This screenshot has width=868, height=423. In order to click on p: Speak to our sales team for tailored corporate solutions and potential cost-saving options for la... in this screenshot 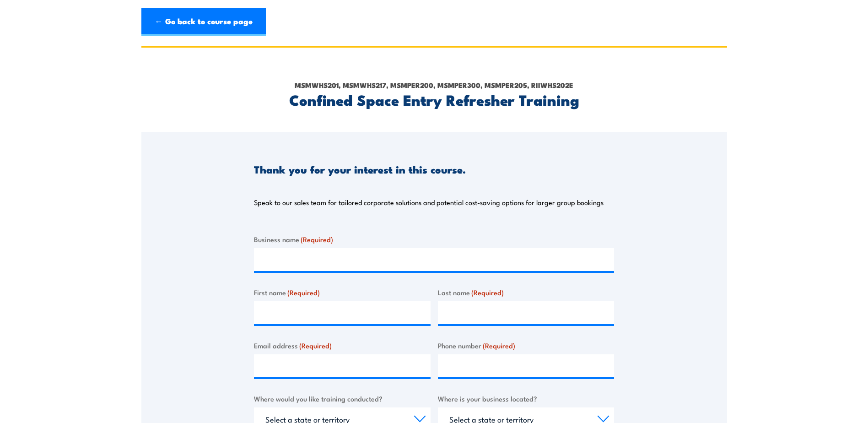, I will do `click(429, 202)`.